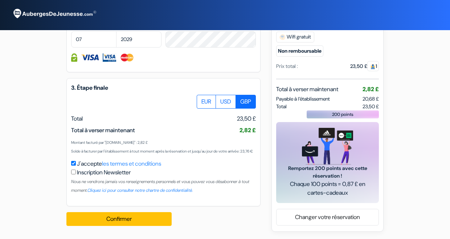 Image resolution: width=450 pixels, height=239 pixels. What do you see at coordinates (127, 57) in the screenshot?
I see `img: Master Card` at bounding box center [127, 57].